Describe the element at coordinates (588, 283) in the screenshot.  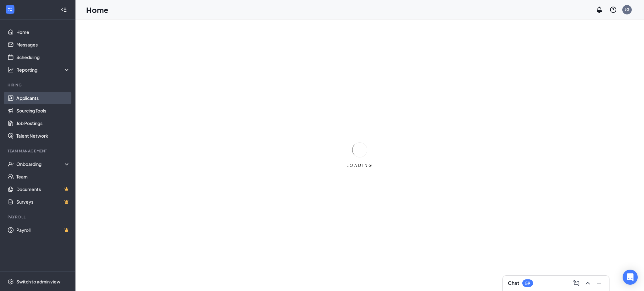
I see `button: ChevronUp` at that location.